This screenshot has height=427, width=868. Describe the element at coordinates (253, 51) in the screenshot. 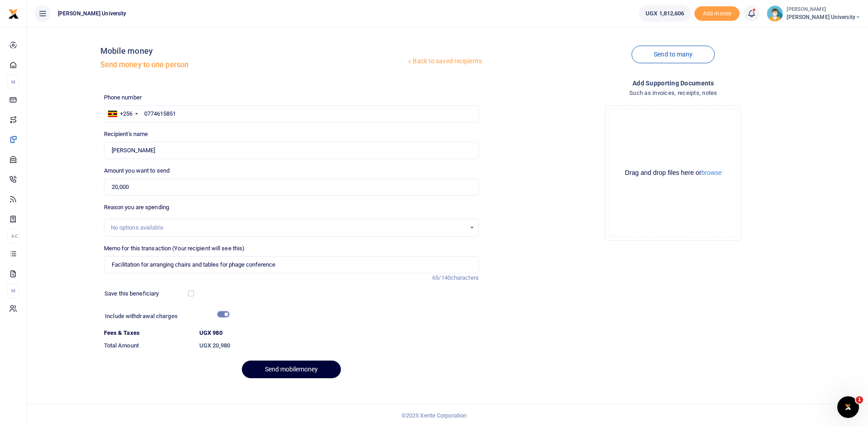

I see `h4: Mobile money` at that location.